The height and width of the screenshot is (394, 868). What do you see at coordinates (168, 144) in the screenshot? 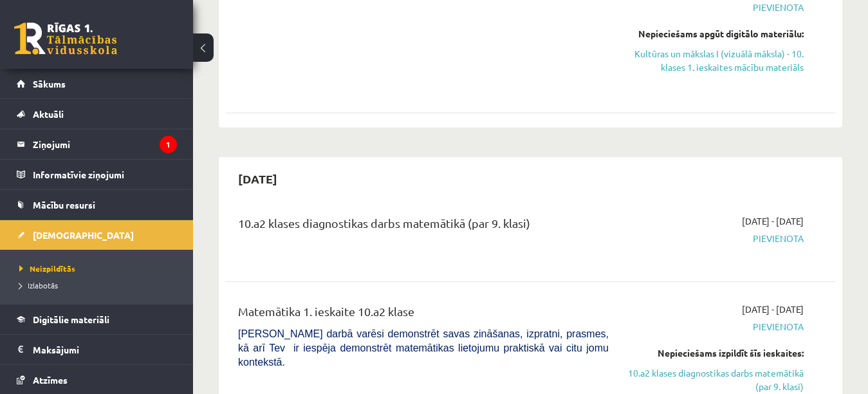
I see `i: 1` at bounding box center [168, 144].